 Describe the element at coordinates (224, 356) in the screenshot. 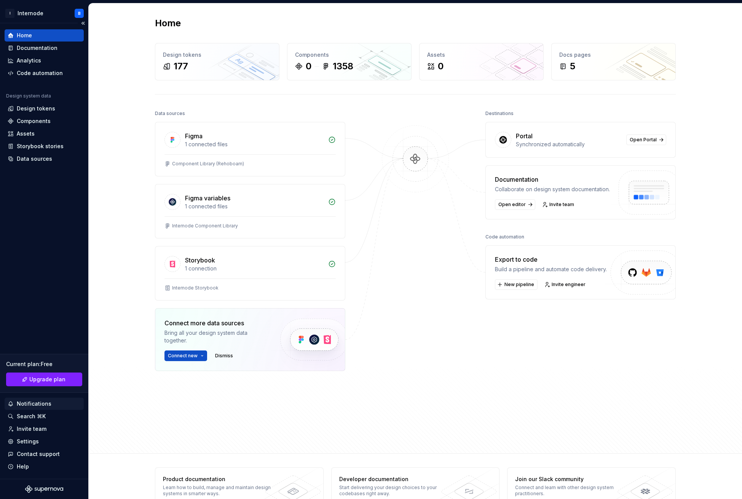

I see `button: Dismiss` at that location.